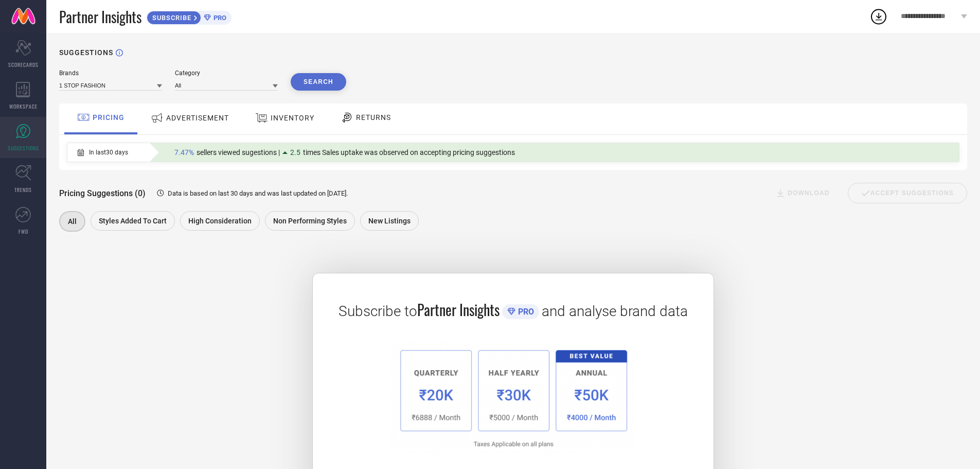 The height and width of the screenshot is (469, 980). I want to click on span: FWD, so click(23, 231).